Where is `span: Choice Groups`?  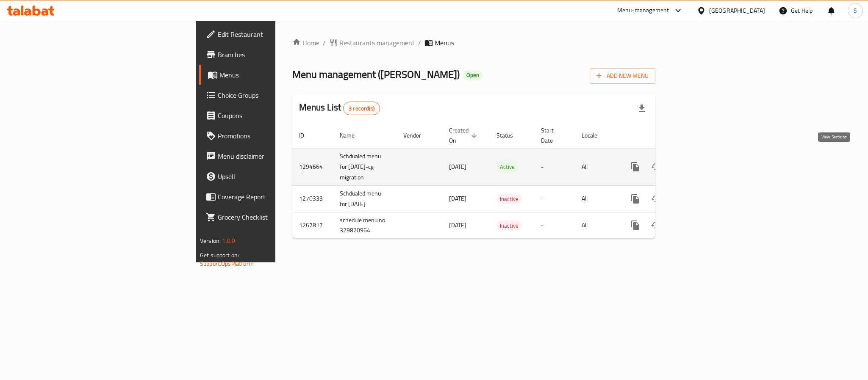
span: Choice Groups is located at coordinates (276, 95).